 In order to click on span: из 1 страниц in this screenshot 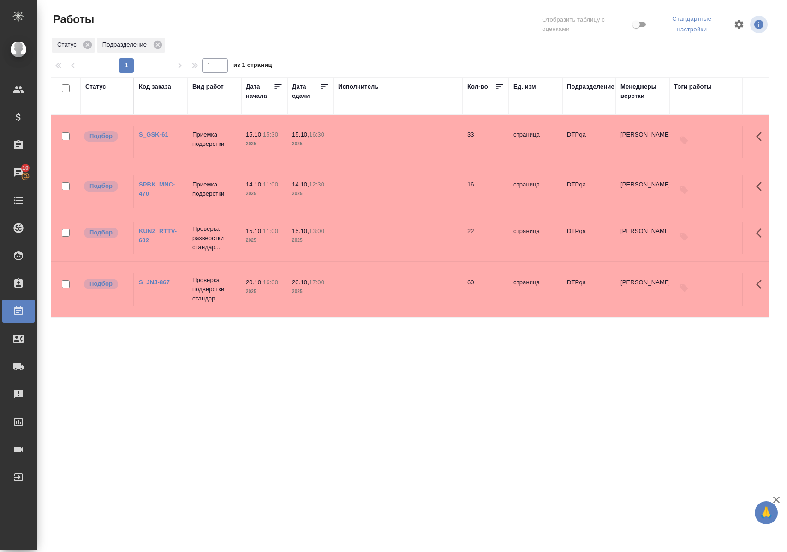, I will do `click(253, 66)`.